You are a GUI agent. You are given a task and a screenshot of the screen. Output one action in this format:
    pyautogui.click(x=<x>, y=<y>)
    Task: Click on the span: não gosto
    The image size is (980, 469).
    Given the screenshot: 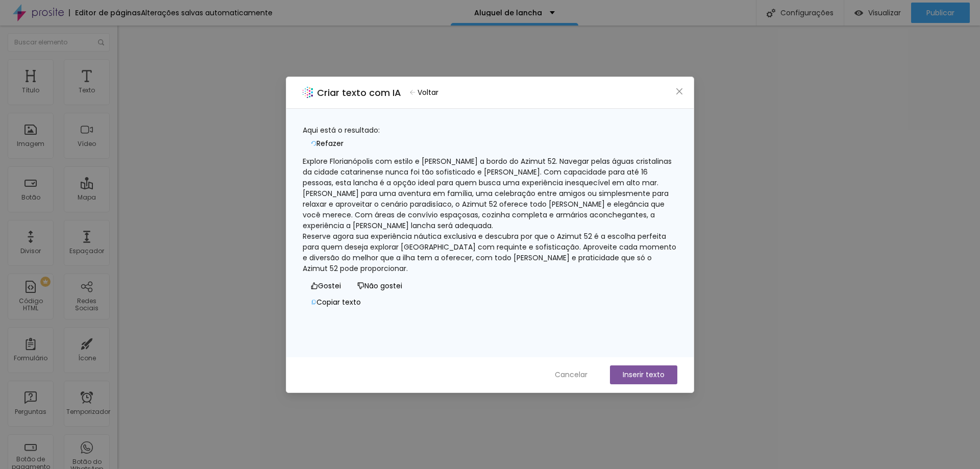 What is the action you would take?
    pyautogui.click(x=361, y=286)
    